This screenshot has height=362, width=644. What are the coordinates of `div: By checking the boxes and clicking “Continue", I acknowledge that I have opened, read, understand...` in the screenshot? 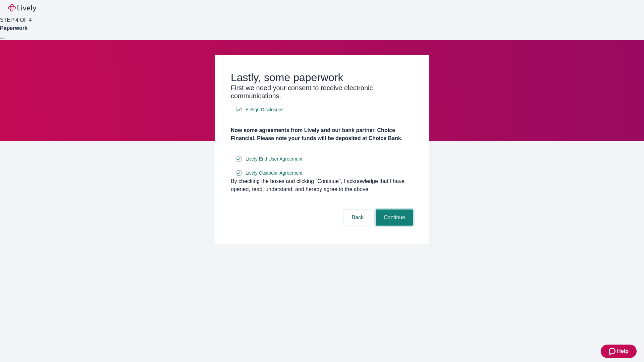 It's located at (322, 185).